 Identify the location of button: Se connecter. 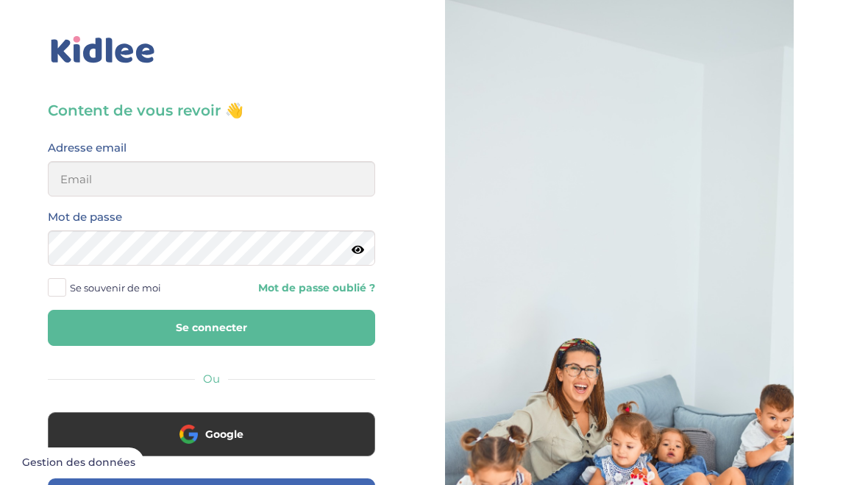
(211, 327).